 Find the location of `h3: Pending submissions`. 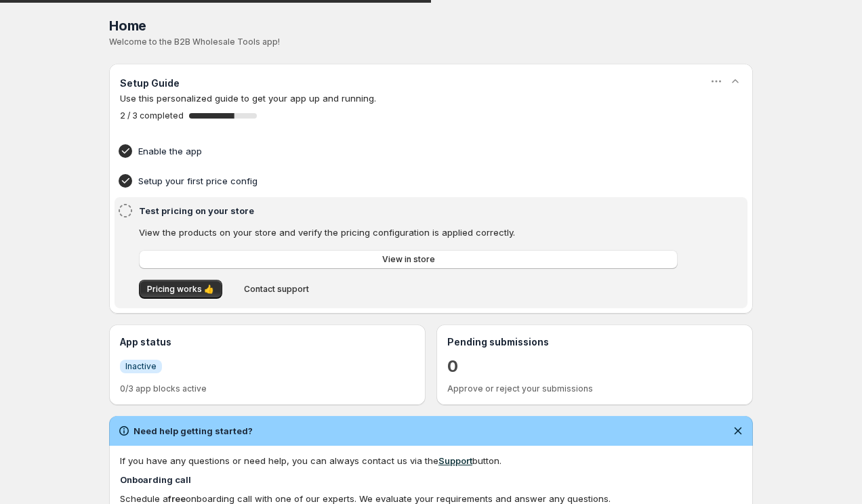

h3: Pending submissions is located at coordinates (594, 342).